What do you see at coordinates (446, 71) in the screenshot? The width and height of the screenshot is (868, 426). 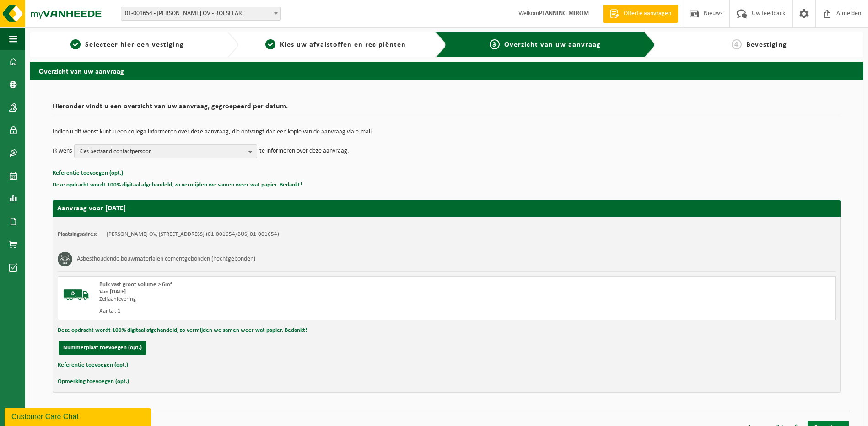 I see `h2: Overzicht van uw aanvraag` at bounding box center [446, 71].